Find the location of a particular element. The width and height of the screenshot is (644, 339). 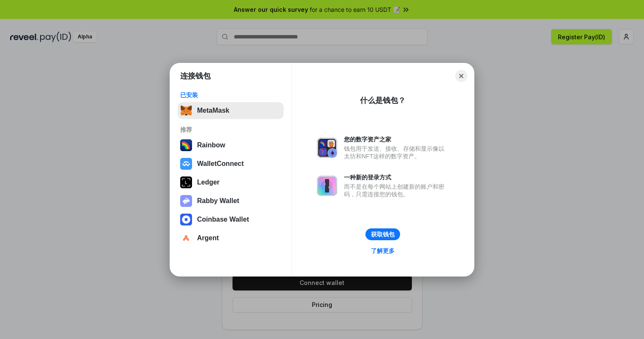

img: svg+xml,%3Csvg%20fill%3D%22none%22%20height%3D%2233%22%20viewBox%3D%220%200%2035%2033%22%20width%... is located at coordinates (186, 111).